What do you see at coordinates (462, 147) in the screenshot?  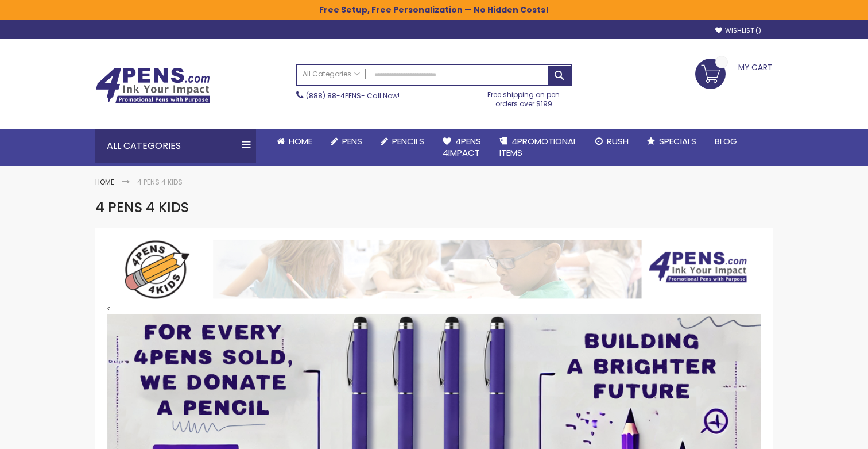 I see `span: 4Pens 4impact` at bounding box center [462, 147].